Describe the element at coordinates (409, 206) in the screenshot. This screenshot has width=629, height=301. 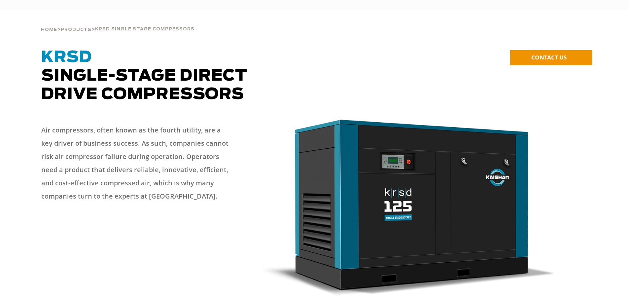
I see `img: krsd125` at that location.